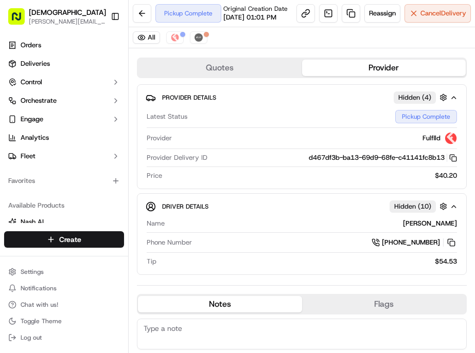 This screenshot has width=475, height=353. Describe the element at coordinates (64, 289) in the screenshot. I see `button: Notifications` at that location.